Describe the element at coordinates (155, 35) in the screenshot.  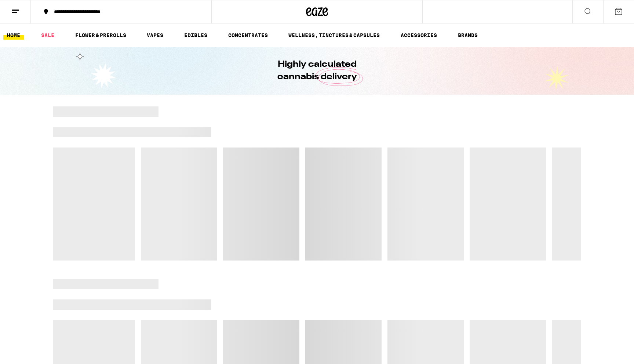
I see `a: VAPES` at that location.